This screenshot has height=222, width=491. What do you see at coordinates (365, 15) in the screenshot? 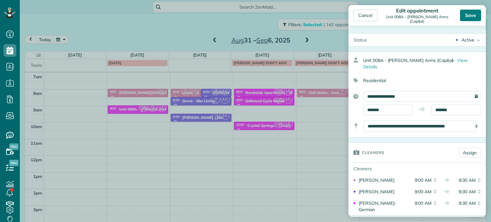
I see `div: Cancel` at bounding box center [365, 15].